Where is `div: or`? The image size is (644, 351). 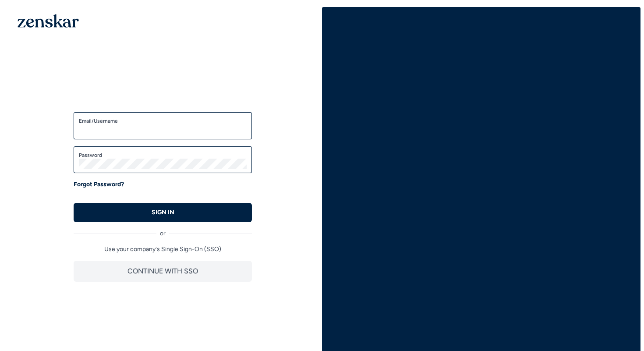
div: or is located at coordinates (162, 230).